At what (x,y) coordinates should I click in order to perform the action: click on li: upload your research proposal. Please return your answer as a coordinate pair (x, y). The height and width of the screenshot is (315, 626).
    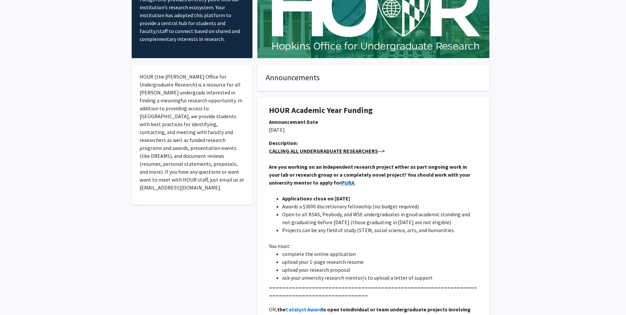
    Looking at the image, I should click on (380, 270).